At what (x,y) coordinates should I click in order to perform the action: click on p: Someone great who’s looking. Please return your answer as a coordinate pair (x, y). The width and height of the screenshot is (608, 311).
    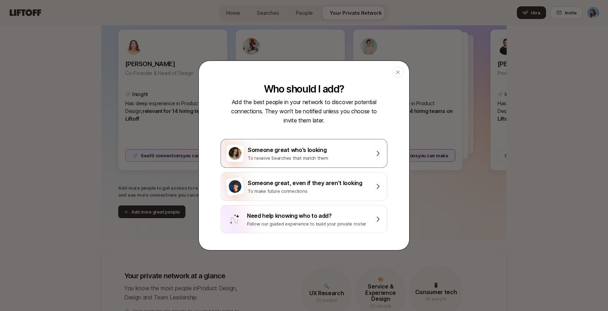
    Looking at the image, I should click on (309, 150).